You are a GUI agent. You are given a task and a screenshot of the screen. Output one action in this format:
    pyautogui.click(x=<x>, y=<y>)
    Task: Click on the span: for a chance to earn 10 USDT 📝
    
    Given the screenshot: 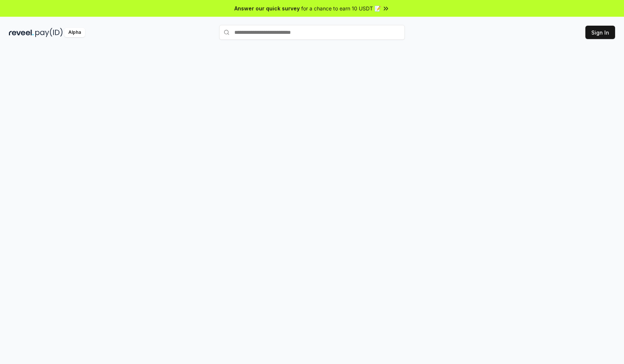 What is the action you would take?
    pyautogui.click(x=341, y=9)
    